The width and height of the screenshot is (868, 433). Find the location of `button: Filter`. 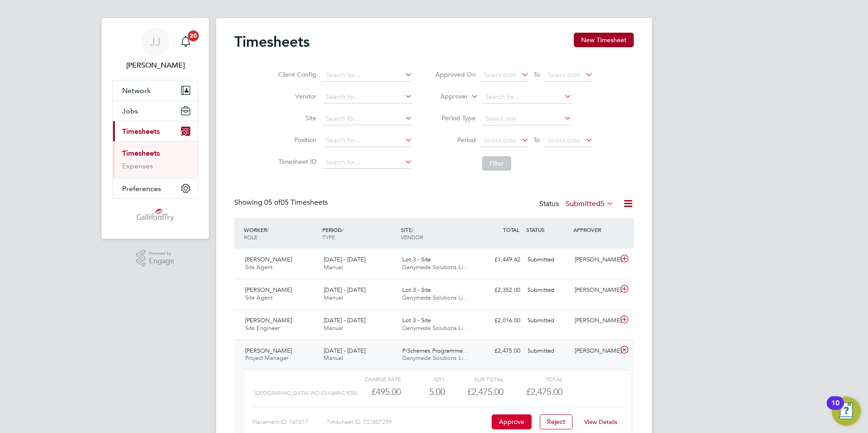

button: Filter is located at coordinates (497, 164).